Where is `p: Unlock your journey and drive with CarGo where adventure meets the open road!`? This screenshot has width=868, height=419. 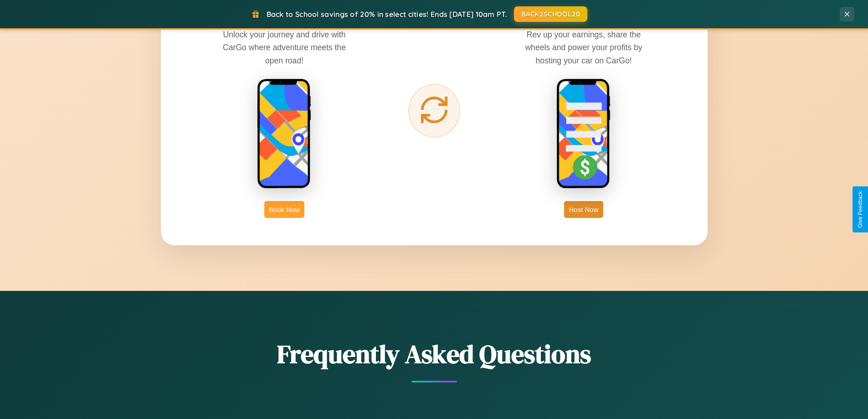 p: Unlock your journey and drive with CarGo where adventure meets the open road! is located at coordinates (284, 48).